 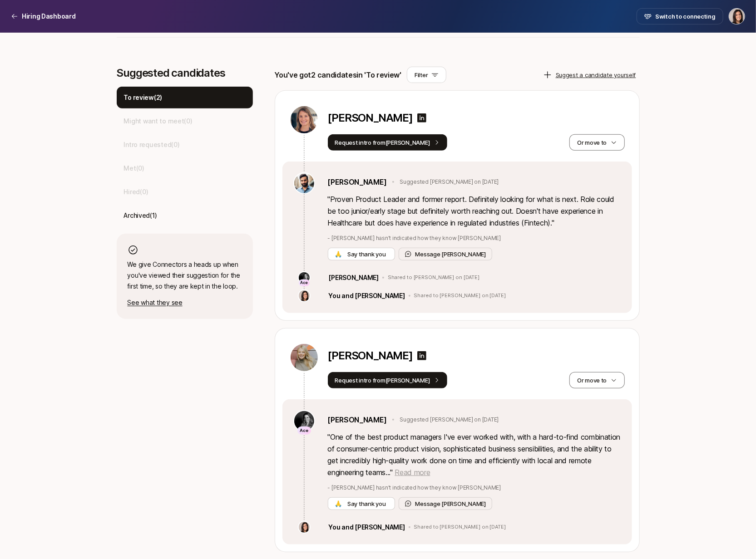 What do you see at coordinates (140, 215) in the screenshot?
I see `p: Archived ( 1 )` at bounding box center [140, 215].